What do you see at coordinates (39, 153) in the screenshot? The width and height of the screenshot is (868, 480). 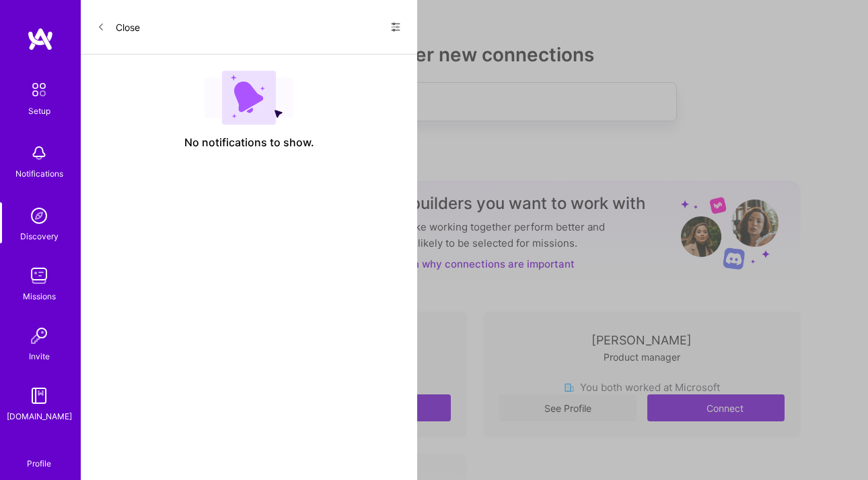 I see `img: bell` at bounding box center [39, 153].